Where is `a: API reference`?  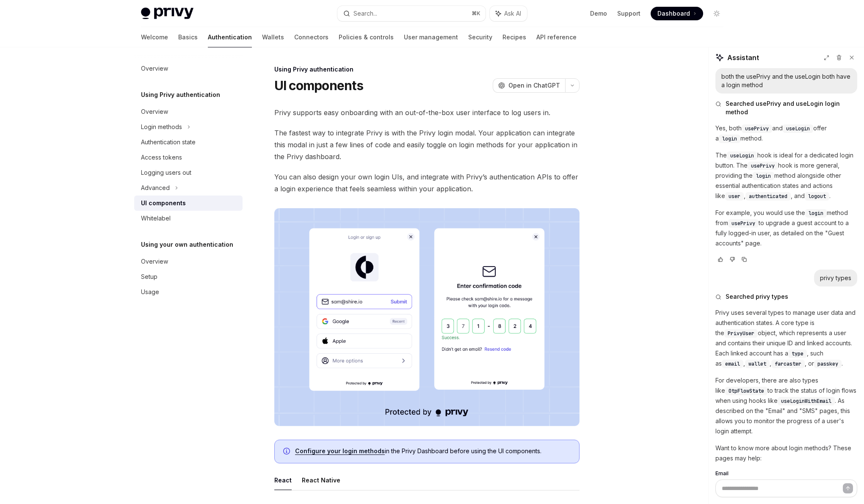 a: API reference is located at coordinates (556, 37).